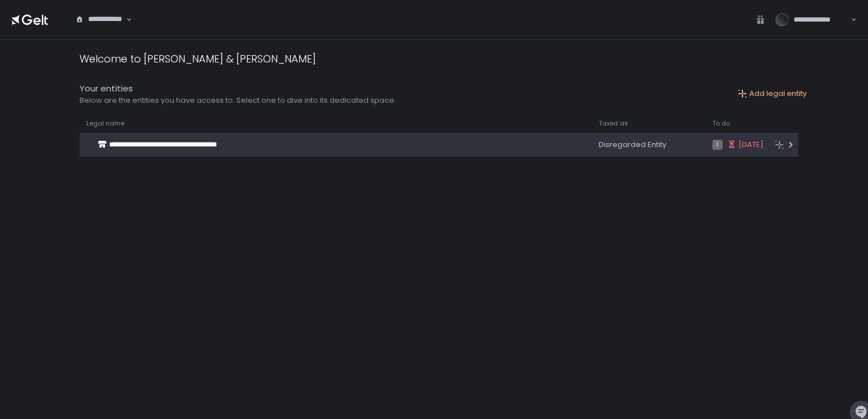  Describe the element at coordinates (237, 89) in the screenshot. I see `div: Your entities` at that location.